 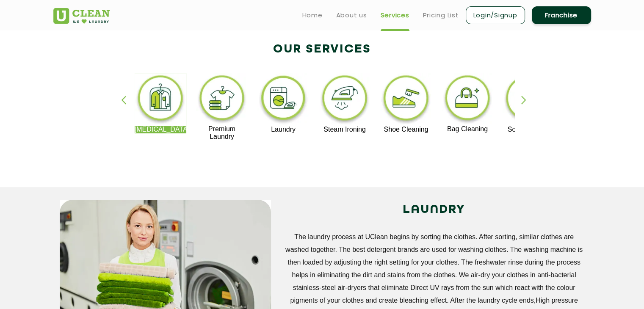 What do you see at coordinates (441, 15) in the screenshot?
I see `a: Pricing List` at bounding box center [441, 15].